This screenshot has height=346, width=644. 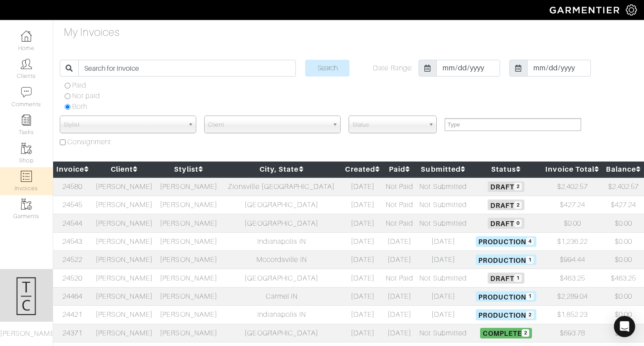 I want to click on a: Client, so click(x=124, y=169).